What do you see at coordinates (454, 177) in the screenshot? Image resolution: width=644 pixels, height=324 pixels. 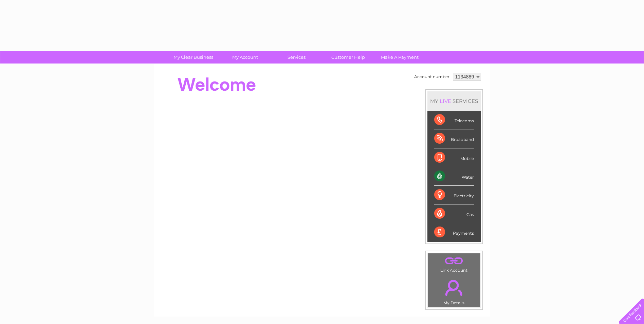 I see `div: Water` at bounding box center [454, 177].